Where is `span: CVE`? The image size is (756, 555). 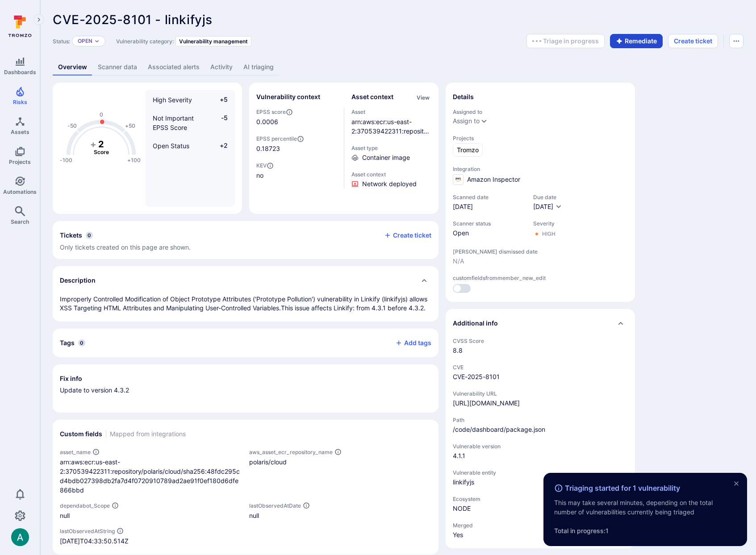
span: CVE is located at coordinates (540, 367).